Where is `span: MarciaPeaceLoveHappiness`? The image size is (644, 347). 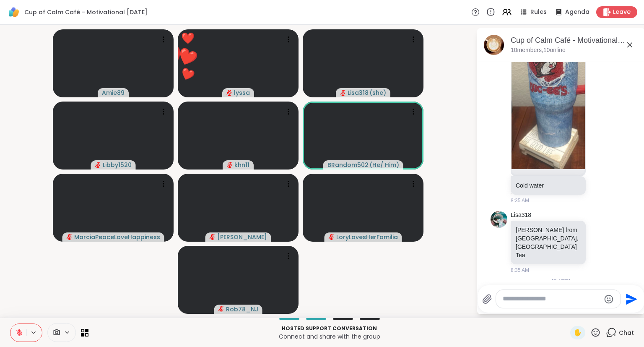 span: MarciaPeaceLoveHappiness is located at coordinates (117, 237).